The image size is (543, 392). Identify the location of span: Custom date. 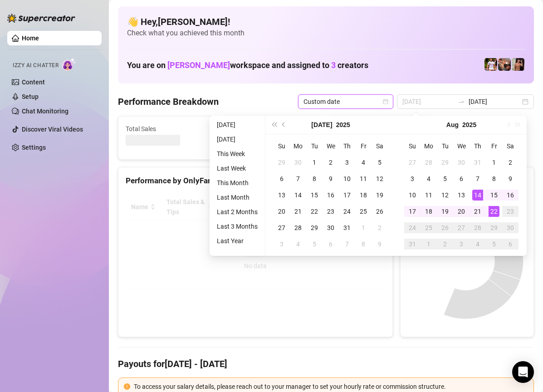
(345, 102).